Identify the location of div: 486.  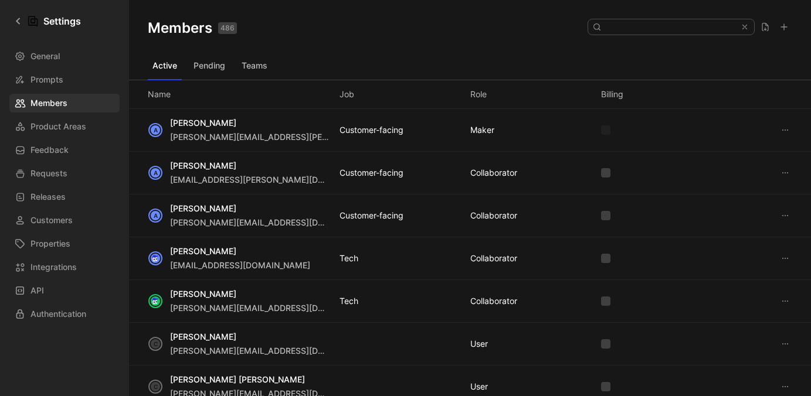
(227, 28).